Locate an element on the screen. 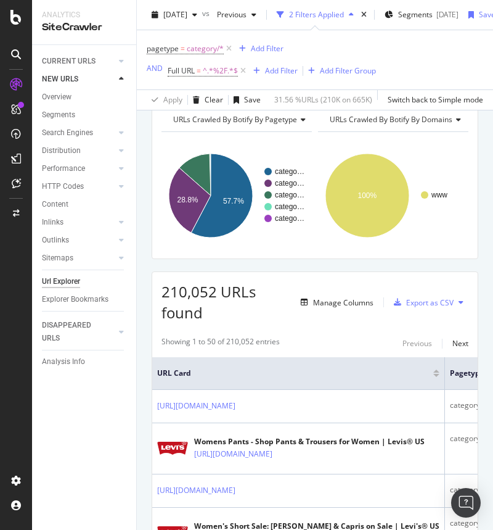  div: 2 Filters Applied is located at coordinates (316, 14).